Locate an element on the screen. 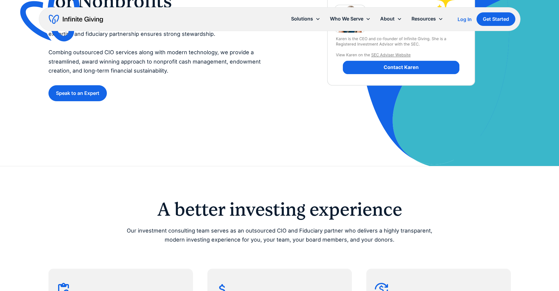 This screenshot has width=559, height=291. p: Our investment consulting team serves as an outsourced CIO and Fiduciary partner who delivers a h... is located at coordinates (280, 235).